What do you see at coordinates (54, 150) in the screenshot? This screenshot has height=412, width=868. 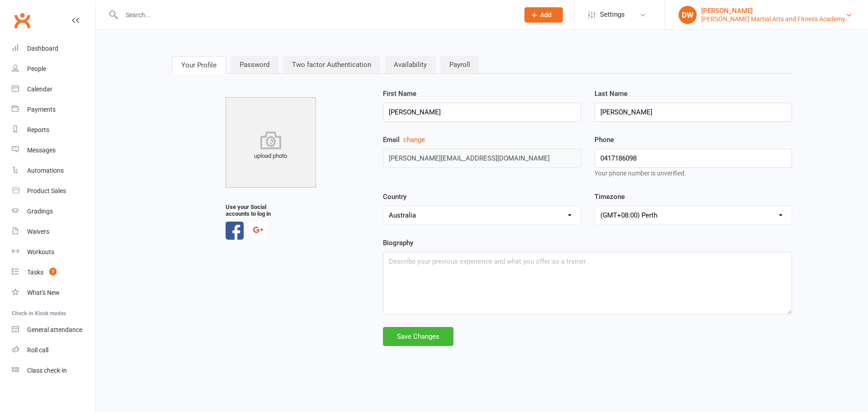 I see `a: Messages` at bounding box center [54, 150].